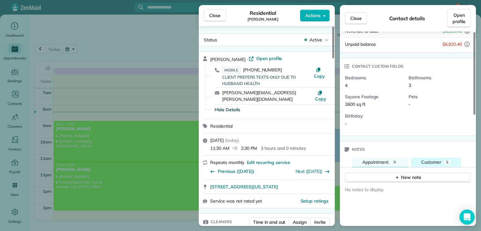 The width and height of the screenshot is (481, 231). What do you see at coordinates (355, 104) in the screenshot?
I see `span: 2600 sq ft` at bounding box center [355, 104].